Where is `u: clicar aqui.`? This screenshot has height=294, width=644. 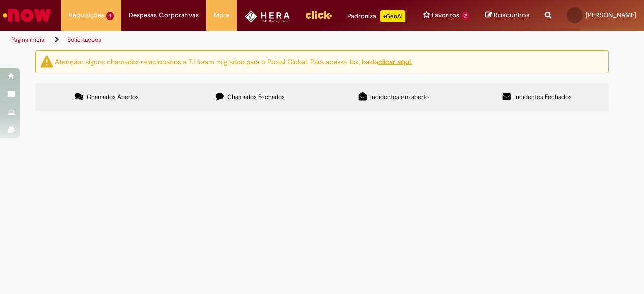
u: clicar aqui. is located at coordinates (395, 61).